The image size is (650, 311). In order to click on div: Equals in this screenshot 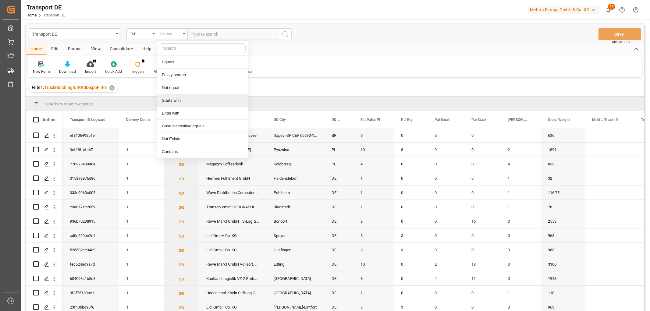, I will do `click(203, 62)`.